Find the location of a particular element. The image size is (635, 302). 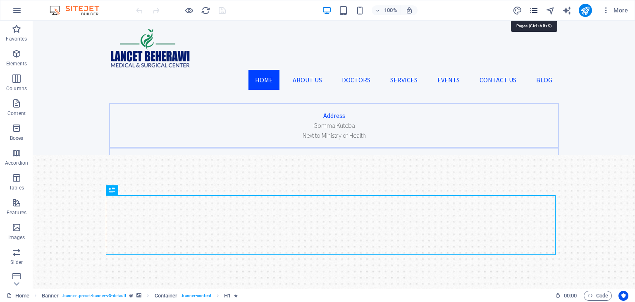

p: Accordion is located at coordinates (17, 163).